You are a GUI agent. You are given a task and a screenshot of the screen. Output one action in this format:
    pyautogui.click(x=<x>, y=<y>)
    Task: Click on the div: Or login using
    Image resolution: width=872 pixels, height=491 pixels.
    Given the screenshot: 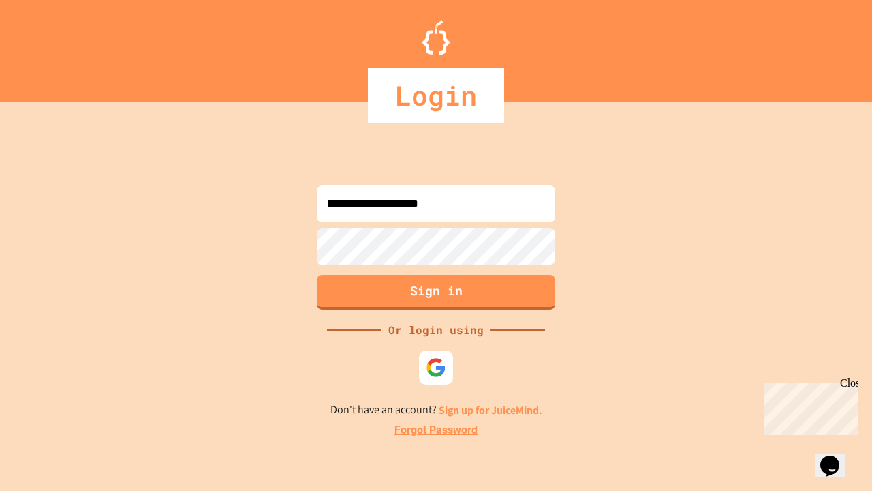 What is the action you would take?
    pyautogui.click(x=436, y=330)
    